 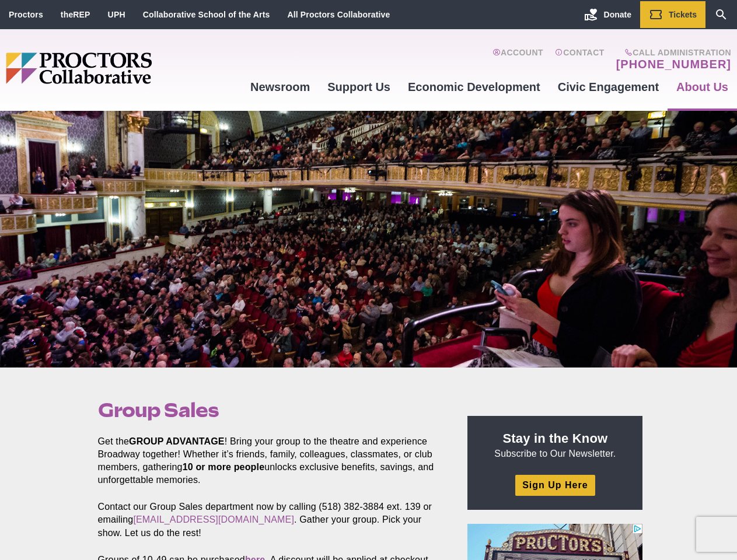 What do you see at coordinates (518, 60) in the screenshot?
I see `a: Account` at bounding box center [518, 60].